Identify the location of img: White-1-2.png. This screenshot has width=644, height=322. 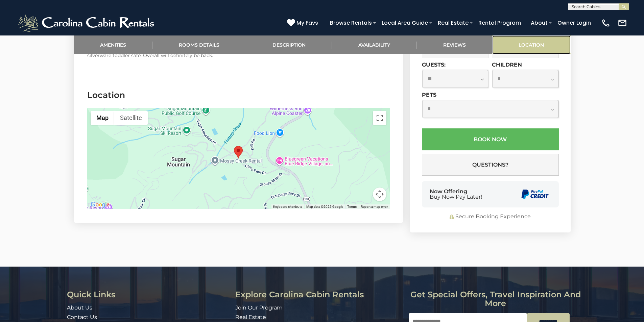
(87, 23).